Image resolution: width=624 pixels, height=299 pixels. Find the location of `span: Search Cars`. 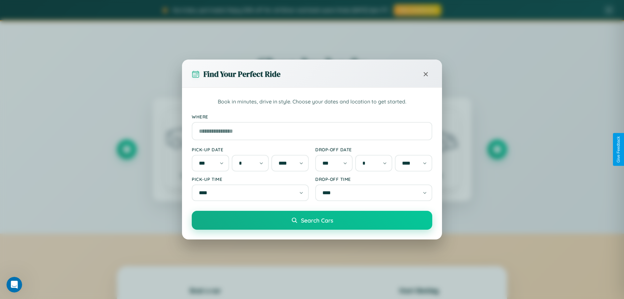

span: Search Cars is located at coordinates (317, 220).